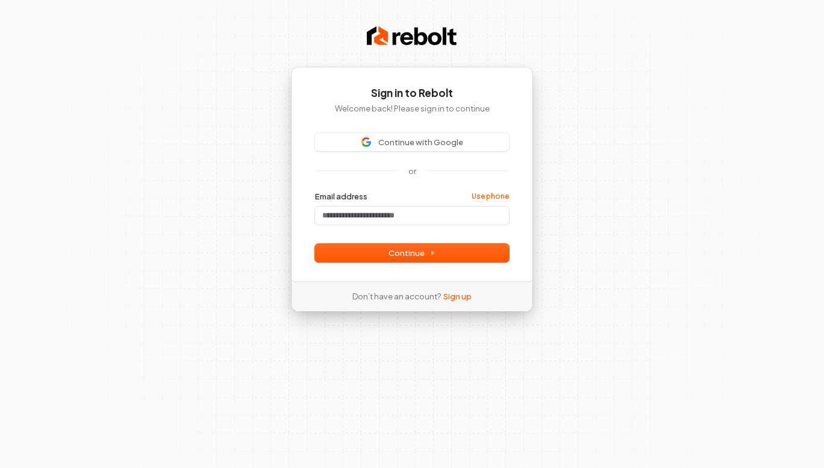 This screenshot has height=468, width=824. I want to click on span: Continue, so click(412, 253).